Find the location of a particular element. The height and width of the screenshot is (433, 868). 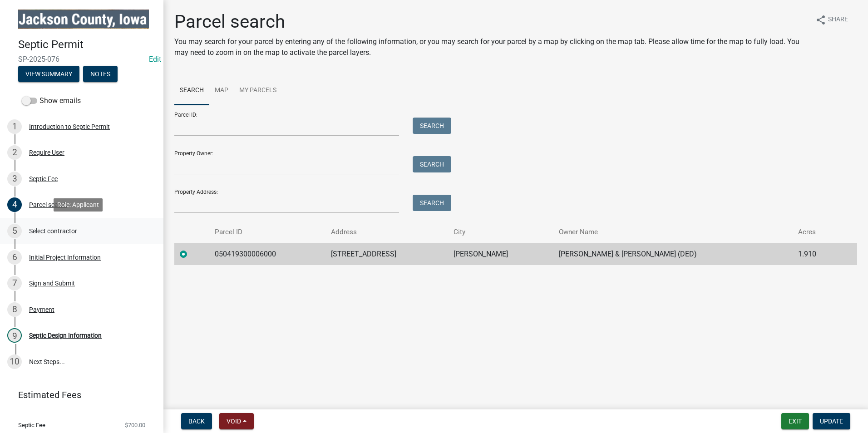

div: 2 is located at coordinates (15, 152).